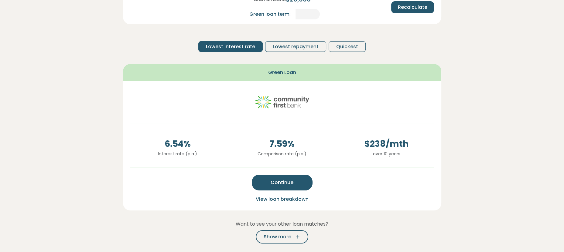  Describe the element at coordinates (282, 224) in the screenshot. I see `p: Want to see your other loan matches?` at that location.